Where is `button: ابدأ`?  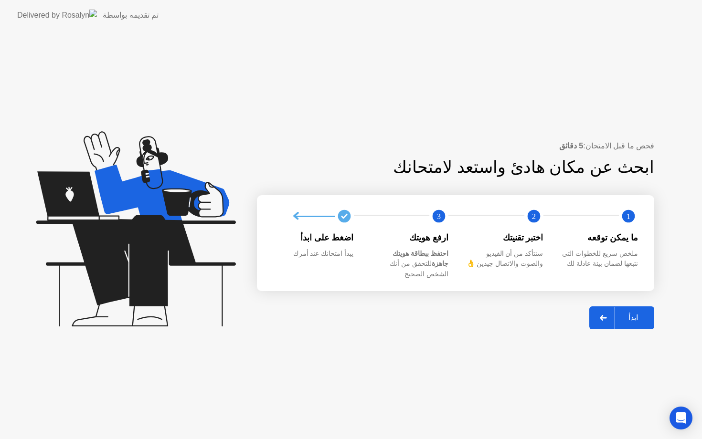
button: ابدأ is located at coordinates (622, 318).